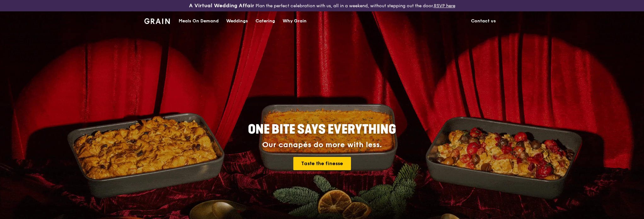 Image resolution: width=644 pixels, height=219 pixels. What do you see at coordinates (157, 20) in the screenshot?
I see `a: GrainGrain` at bounding box center [157, 20].